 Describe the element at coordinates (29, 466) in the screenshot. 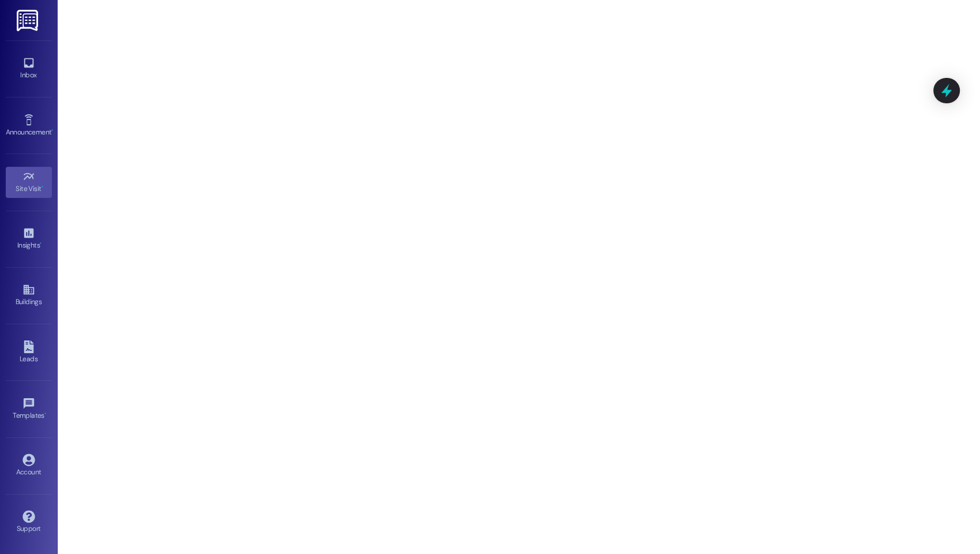

I see `a: Account` at that location.